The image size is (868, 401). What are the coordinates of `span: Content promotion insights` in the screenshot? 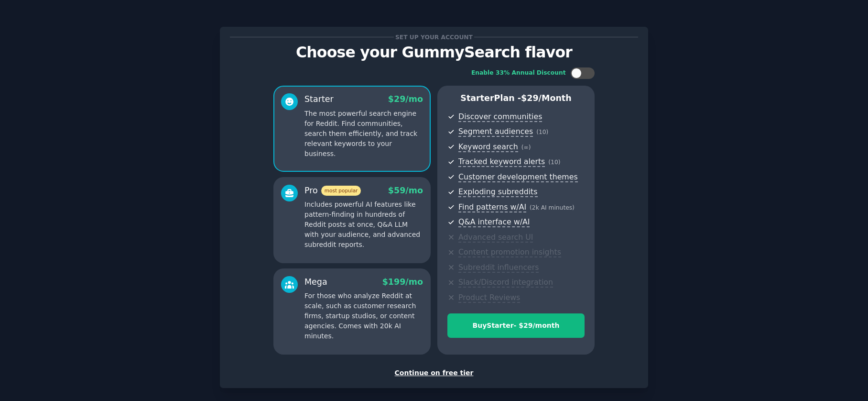 It's located at (510, 252).